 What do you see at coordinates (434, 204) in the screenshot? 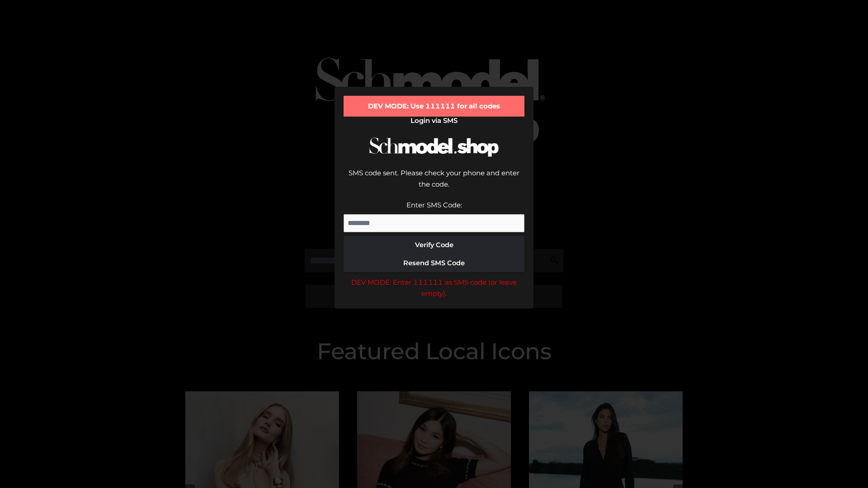
I see `label: Enter SMS Code:` at bounding box center [434, 204].